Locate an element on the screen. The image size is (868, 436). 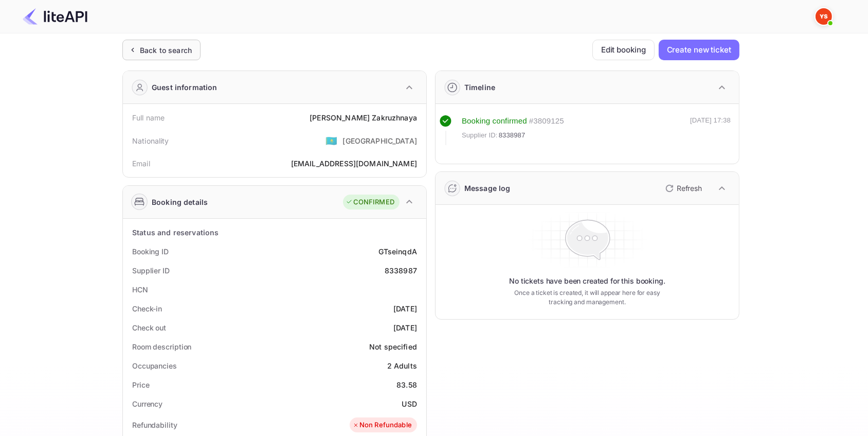
div: Timeline is located at coordinates (480, 87).